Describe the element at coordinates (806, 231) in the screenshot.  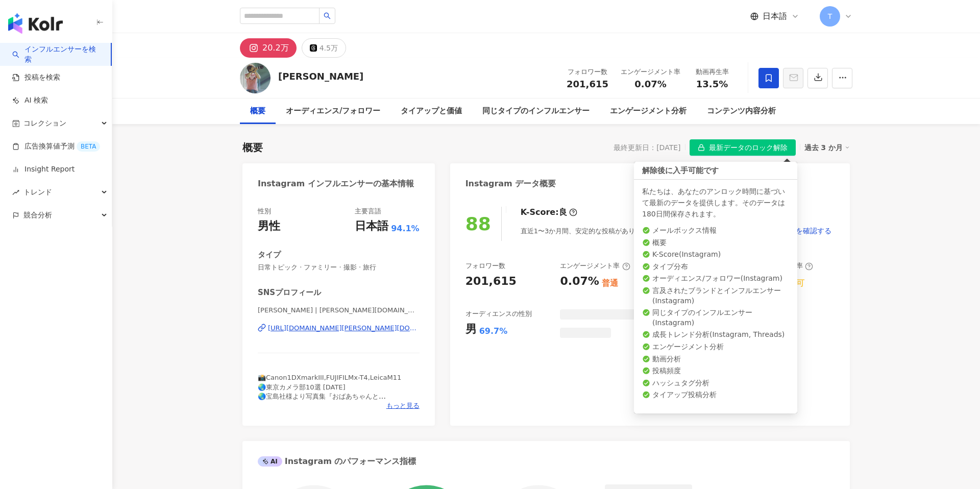
I see `span: 説明を確認する` at that location.